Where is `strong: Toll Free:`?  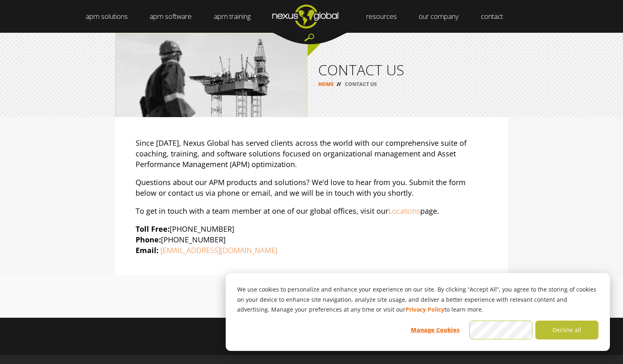
strong: Toll Free: is located at coordinates (152, 229).